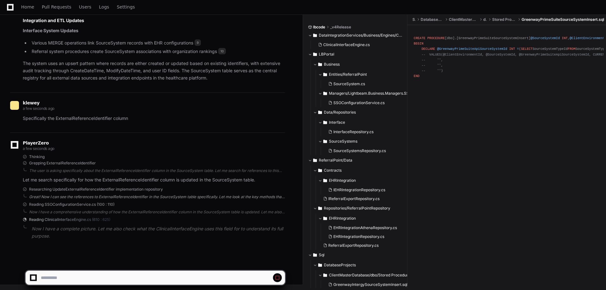  What do you see at coordinates (365, 94) in the screenshot?
I see `button: Managers/Lightbeam.Business.Managers.SSOConfiguration` at bounding box center [365, 94].